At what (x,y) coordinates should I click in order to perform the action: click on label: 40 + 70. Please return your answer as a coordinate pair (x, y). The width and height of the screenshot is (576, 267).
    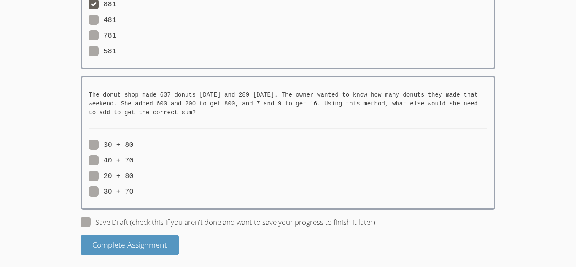
    Looking at the image, I should click on (111, 161).